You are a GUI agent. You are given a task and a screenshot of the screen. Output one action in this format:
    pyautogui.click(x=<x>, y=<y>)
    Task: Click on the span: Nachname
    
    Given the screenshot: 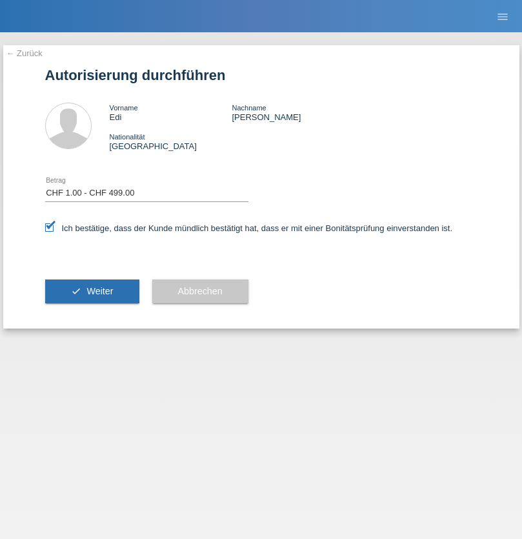 What is the action you would take?
    pyautogui.click(x=249, y=108)
    